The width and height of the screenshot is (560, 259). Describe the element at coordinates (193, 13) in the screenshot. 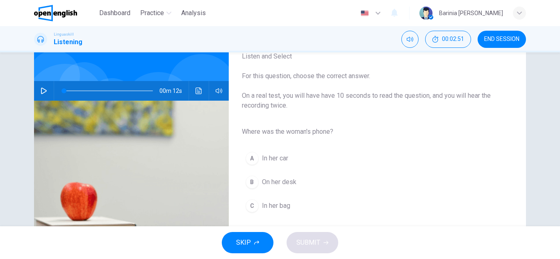

I see `a: Analysis` at that location.